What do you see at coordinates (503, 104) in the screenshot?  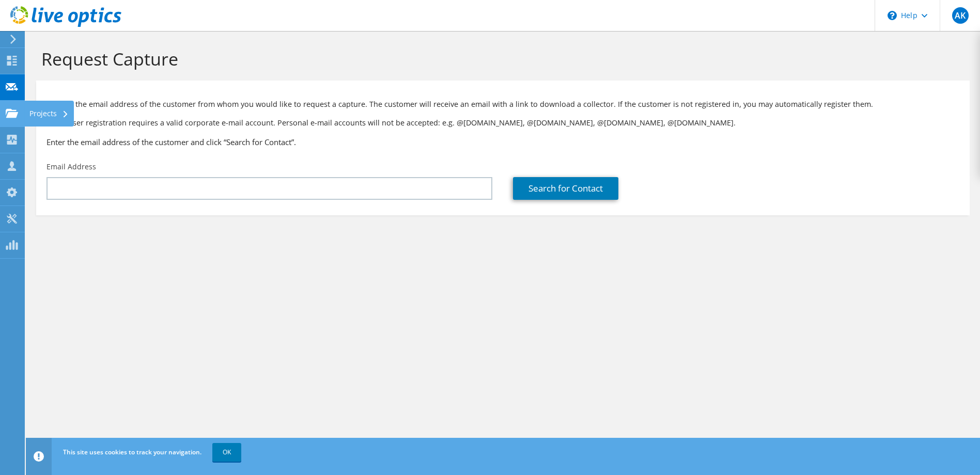 I see `p: Provide the email address of the customer from whom you would like to request a capture. The cust...` at bounding box center [503, 104].